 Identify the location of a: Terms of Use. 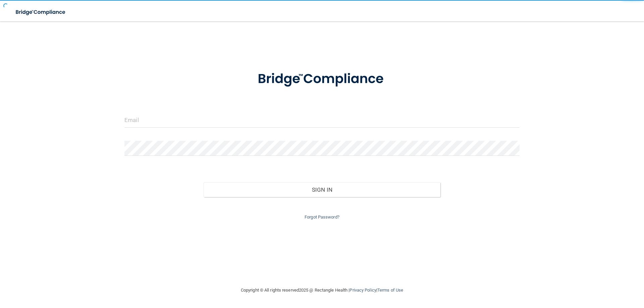
(390, 290).